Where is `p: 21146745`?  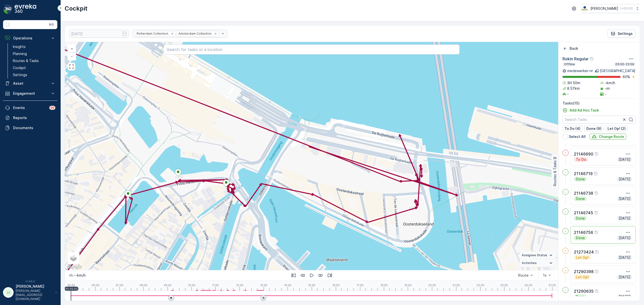
p: 21146745 is located at coordinates (583, 213).